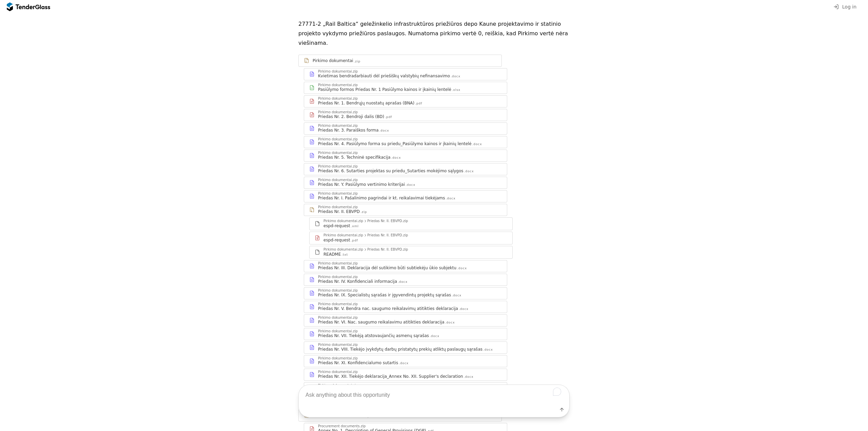  What do you see at coordinates (355, 157) in the screenshot?
I see `div: Priedas Nr. 5. Techninė specifikacija` at bounding box center [355, 157].